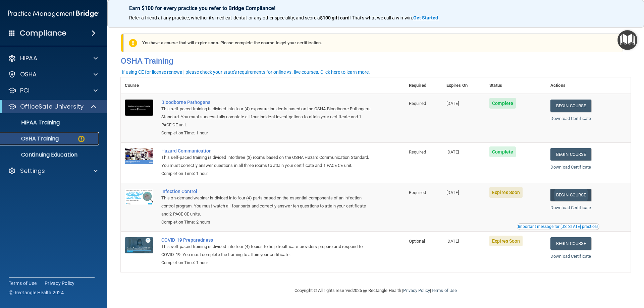 The height and width of the screenshot is (308, 644). Describe the element at coordinates (31, 139) in the screenshot. I see `p: OSHA Training` at that location.